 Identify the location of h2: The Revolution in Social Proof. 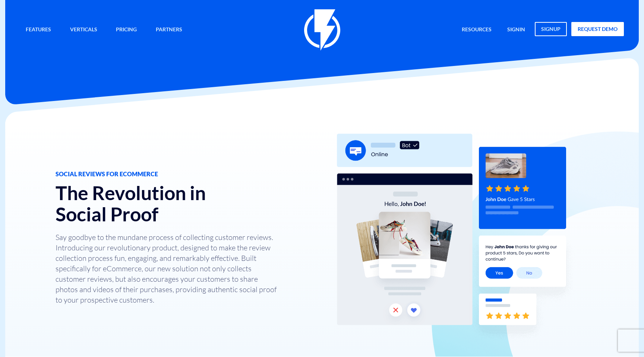
(186, 204).